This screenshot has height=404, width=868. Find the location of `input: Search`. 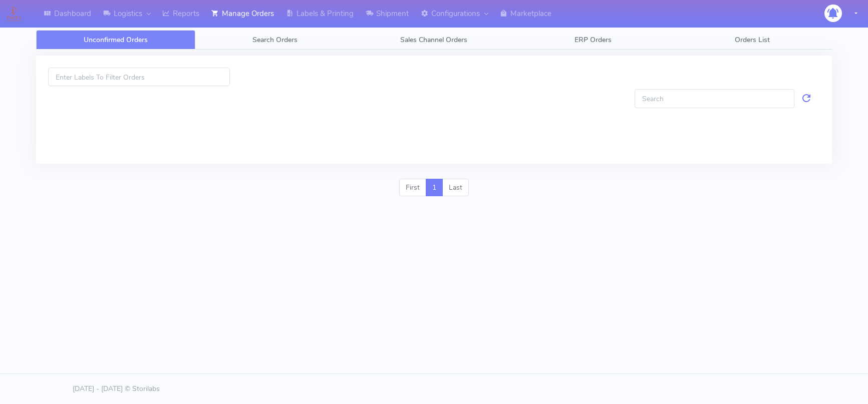

input: Search is located at coordinates (714, 98).